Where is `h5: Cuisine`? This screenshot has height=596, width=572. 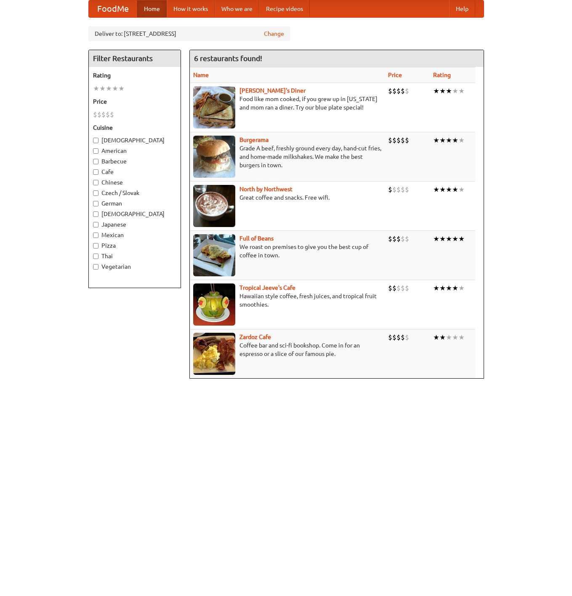
h5: Cuisine is located at coordinates (135, 128).